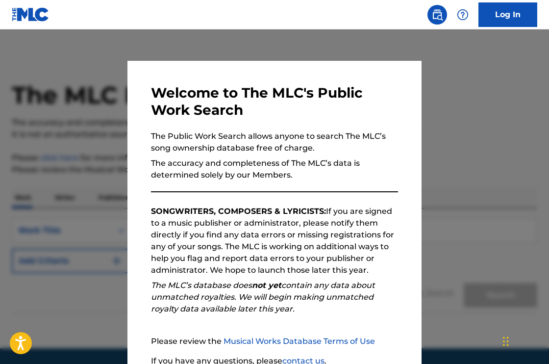 The image size is (549, 364). Describe the element at coordinates (299, 341) in the screenshot. I see `a: Musical Works Database Terms of Use` at that location.